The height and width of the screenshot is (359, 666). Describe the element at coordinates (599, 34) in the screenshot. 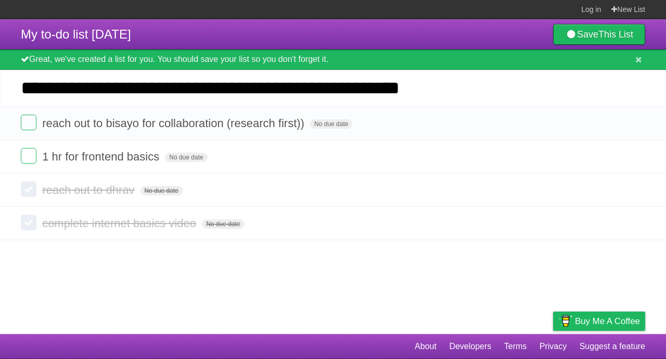

I see `a: SaveThis List` at that location.